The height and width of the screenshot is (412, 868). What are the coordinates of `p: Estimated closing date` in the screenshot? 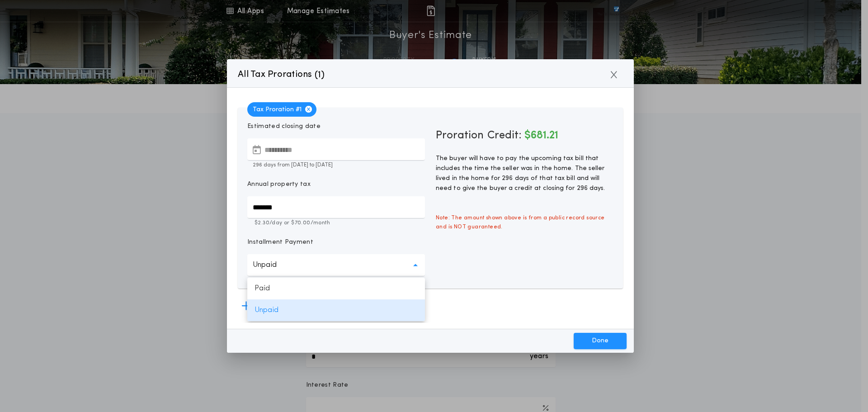 It's located at (336, 127).